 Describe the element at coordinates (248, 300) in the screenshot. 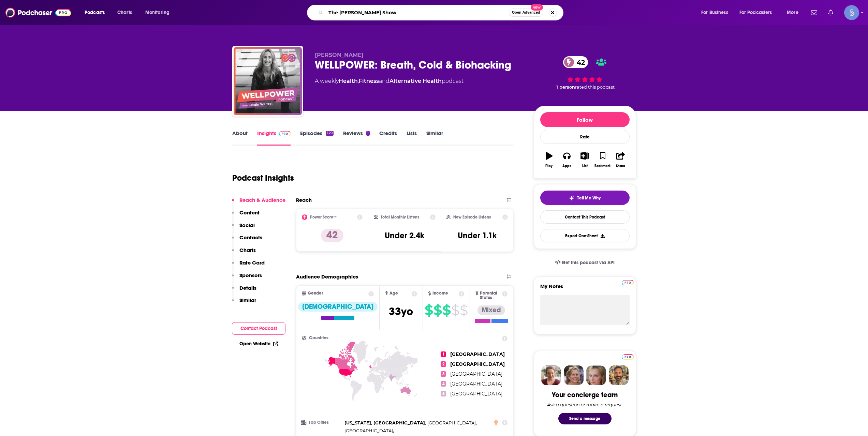

I see `p: Similar` at that location.